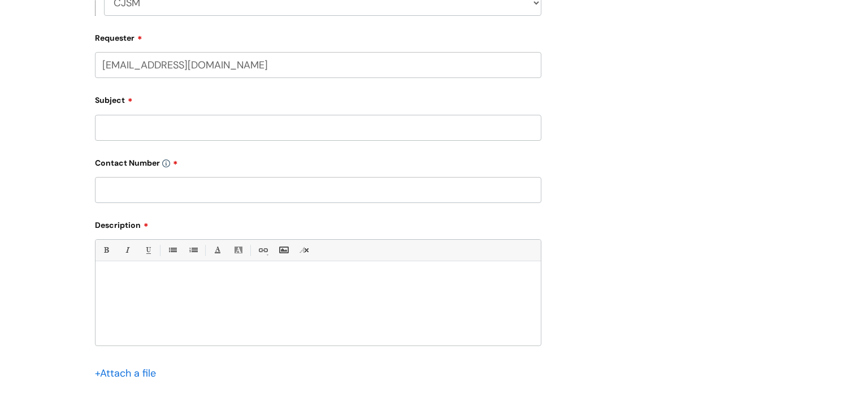 This screenshot has height=393, width=868. What do you see at coordinates (318, 98) in the screenshot?
I see `label: Subject` at bounding box center [318, 98].